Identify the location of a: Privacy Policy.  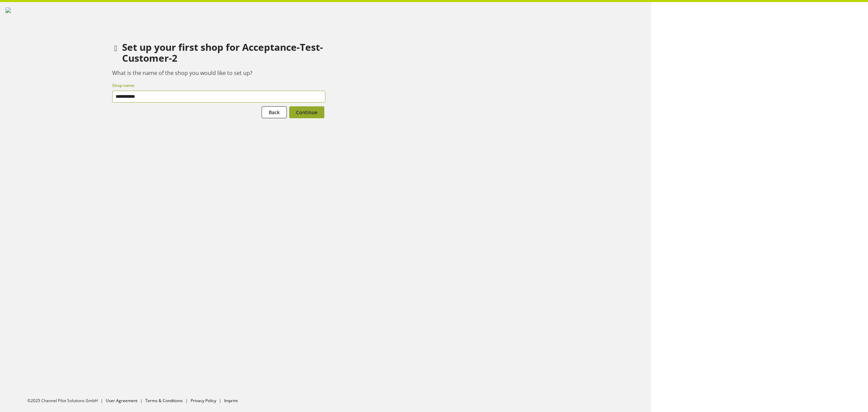
(203, 400).